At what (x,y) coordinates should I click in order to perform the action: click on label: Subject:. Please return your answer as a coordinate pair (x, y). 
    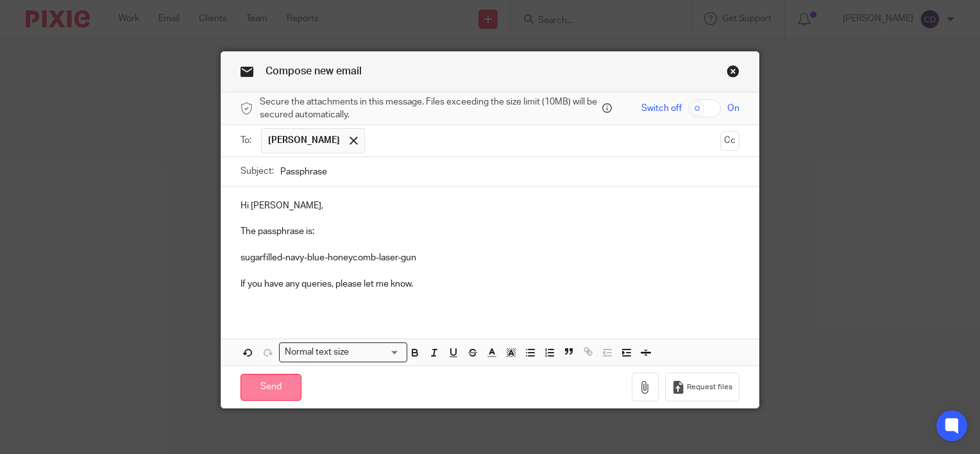
    Looking at the image, I should click on (257, 171).